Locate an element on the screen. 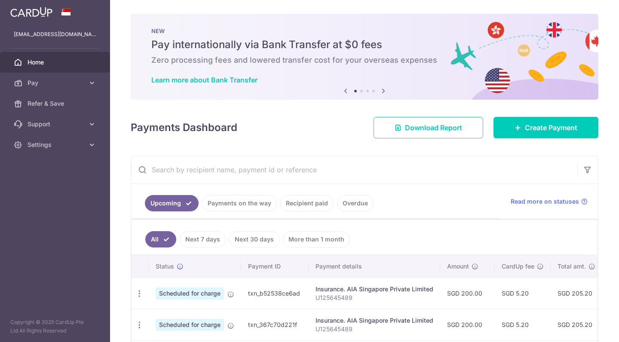 Image resolution: width=619 pixels, height=342 pixels. span: Read more on statuses is located at coordinates (545, 202).